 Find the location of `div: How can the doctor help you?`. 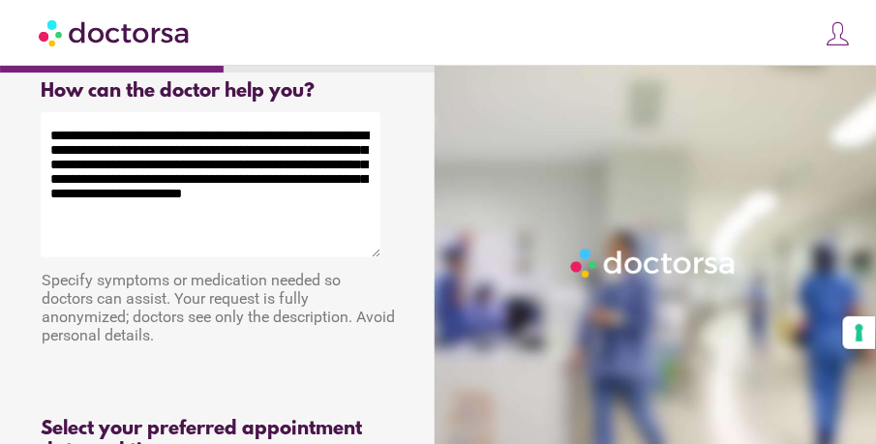

div: How can the doctor help you? is located at coordinates (218, 91).